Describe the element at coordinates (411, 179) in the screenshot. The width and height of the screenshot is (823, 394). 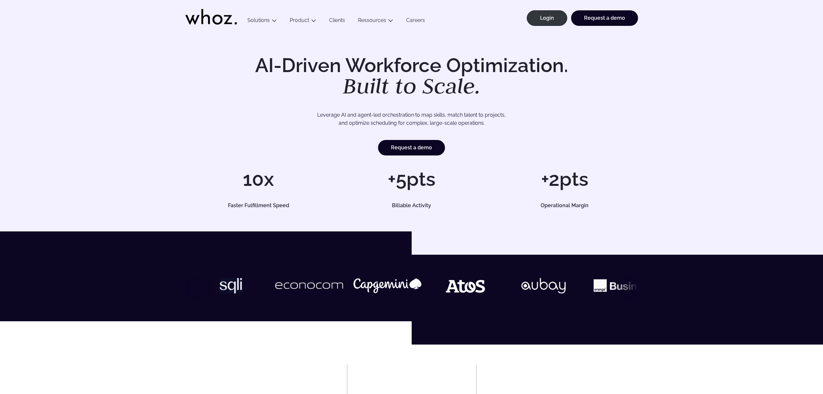
I see `h1: +5pts` at that location.